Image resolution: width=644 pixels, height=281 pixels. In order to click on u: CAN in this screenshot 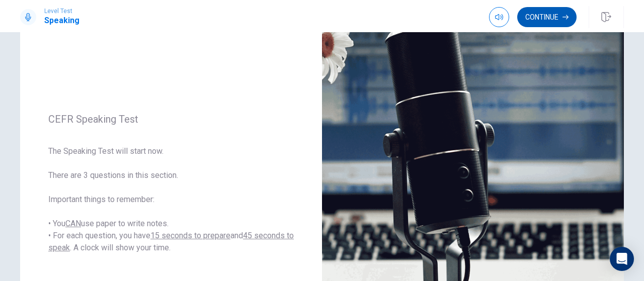, I will do `click(73, 224)`.